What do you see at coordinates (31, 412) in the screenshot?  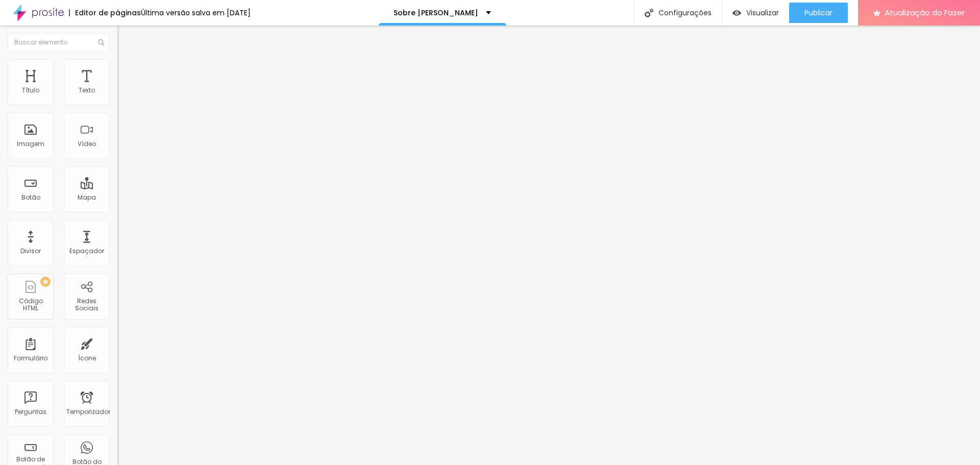 I see `font: Perguntas` at bounding box center [31, 412].